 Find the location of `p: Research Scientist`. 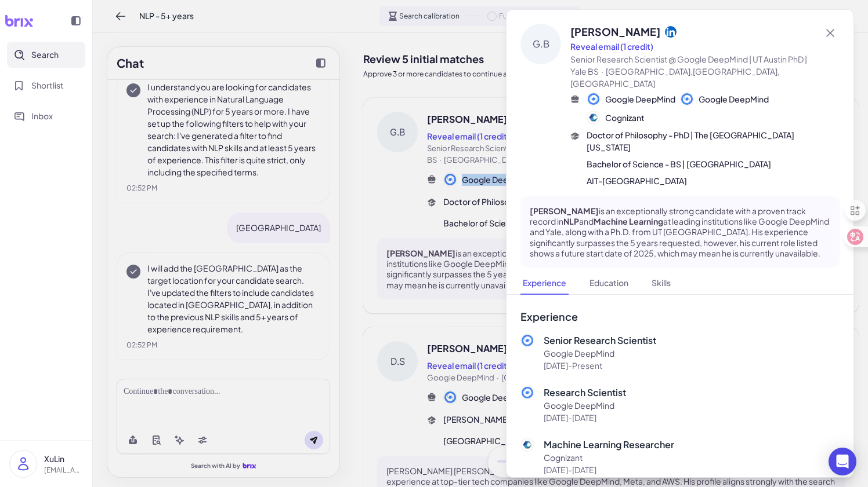

p: Research Scientist is located at coordinates (585, 393).